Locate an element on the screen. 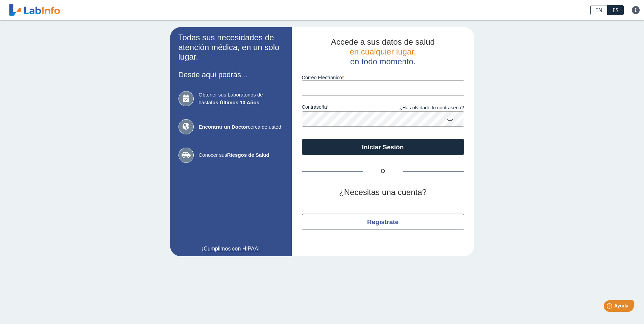 The width and height of the screenshot is (644, 324). span: en todo momento. is located at coordinates (383, 61).